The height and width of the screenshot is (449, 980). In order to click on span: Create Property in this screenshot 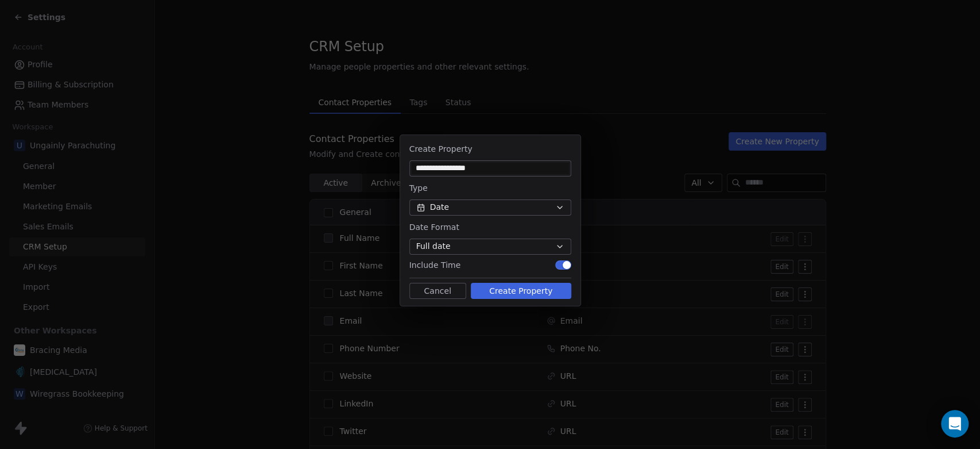, I will do `click(441, 149)`.